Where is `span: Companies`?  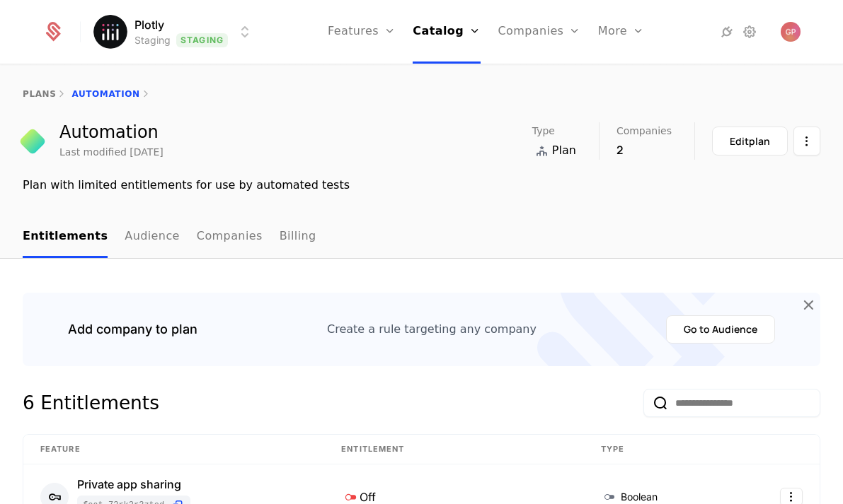 span: Companies is located at coordinates (644, 131).